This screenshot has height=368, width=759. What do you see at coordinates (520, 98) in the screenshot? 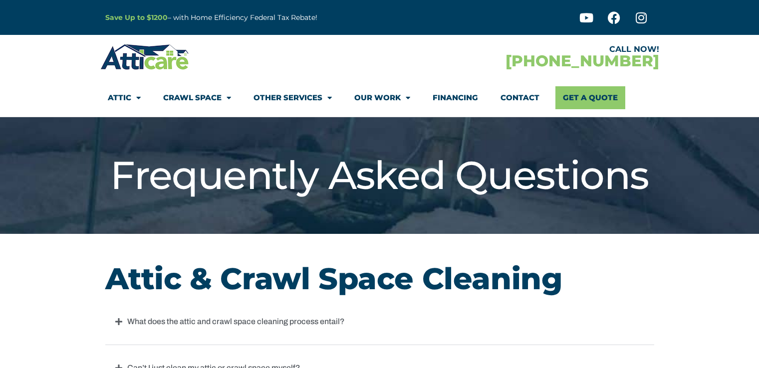
I see `a: Contact` at bounding box center [520, 98].